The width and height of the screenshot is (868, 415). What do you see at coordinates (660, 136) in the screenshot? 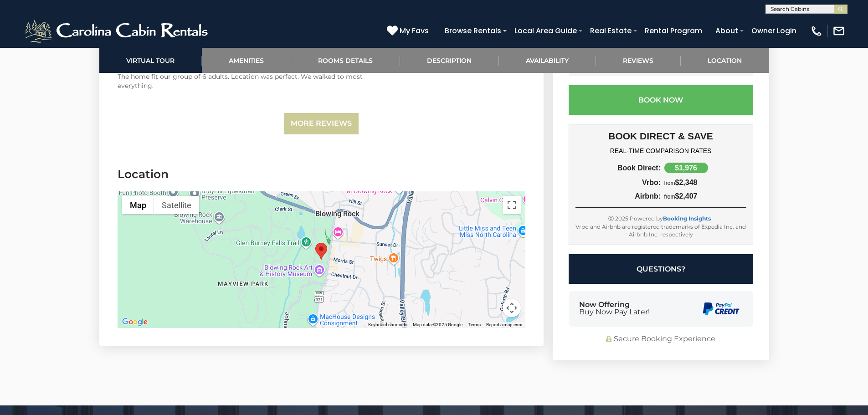
I see `h3: BOOK DIRECT & SAVE` at bounding box center [660, 136].